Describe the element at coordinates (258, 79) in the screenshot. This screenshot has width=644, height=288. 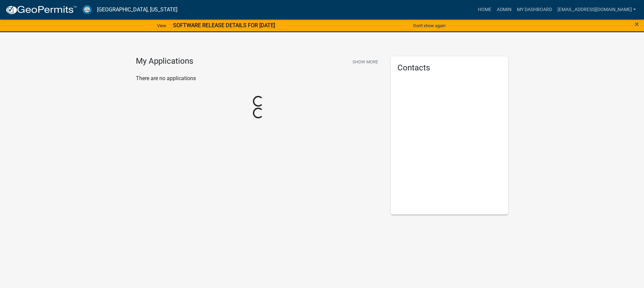
I see `p: There are no applications` at that location.